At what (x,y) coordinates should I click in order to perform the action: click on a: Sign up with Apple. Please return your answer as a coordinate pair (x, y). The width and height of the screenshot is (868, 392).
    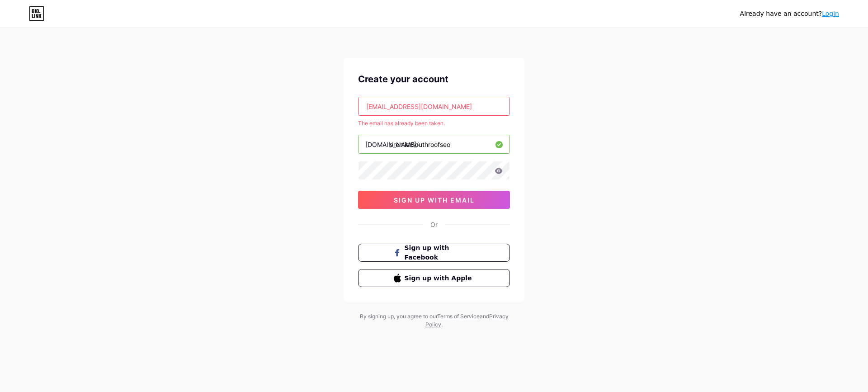
    Looking at the image, I should click on (434, 278).